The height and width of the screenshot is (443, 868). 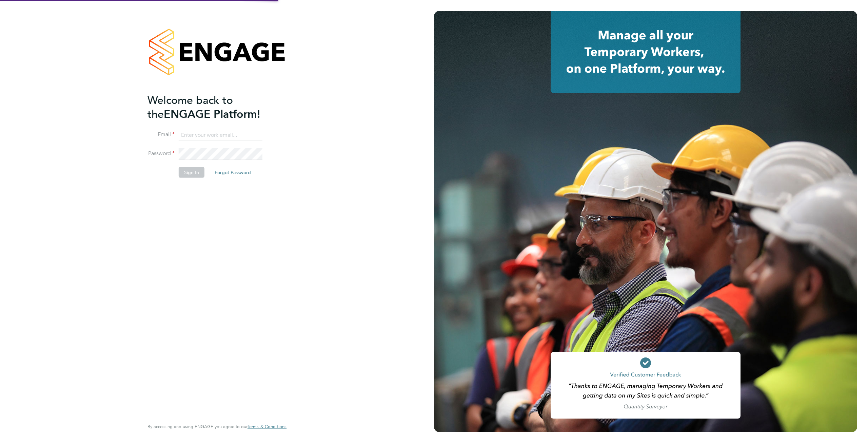 What do you see at coordinates (217, 427) in the screenshot?
I see `span: By accessing and using ENGAGE you agree to our` at bounding box center [217, 427].